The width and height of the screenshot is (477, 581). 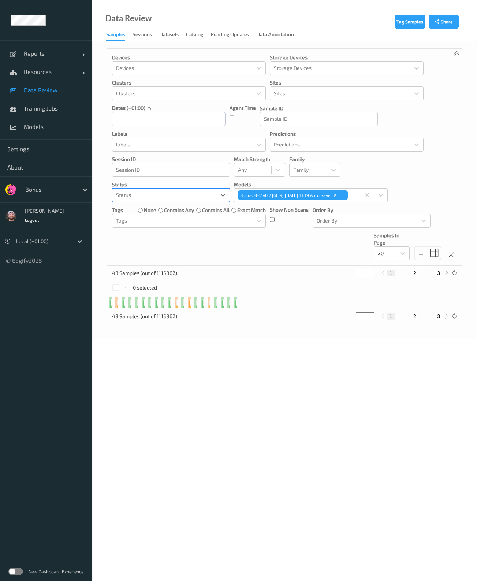 I want to click on div: Sessions, so click(x=142, y=35).